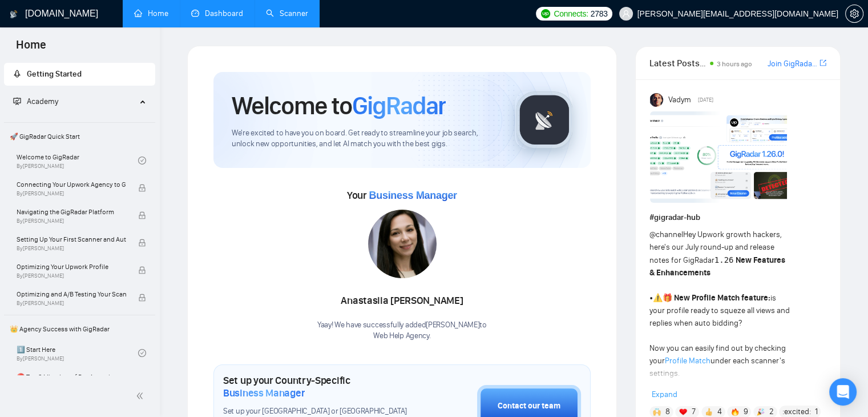  I want to click on a: Join GigRadar Slack Community, so click(792, 64).